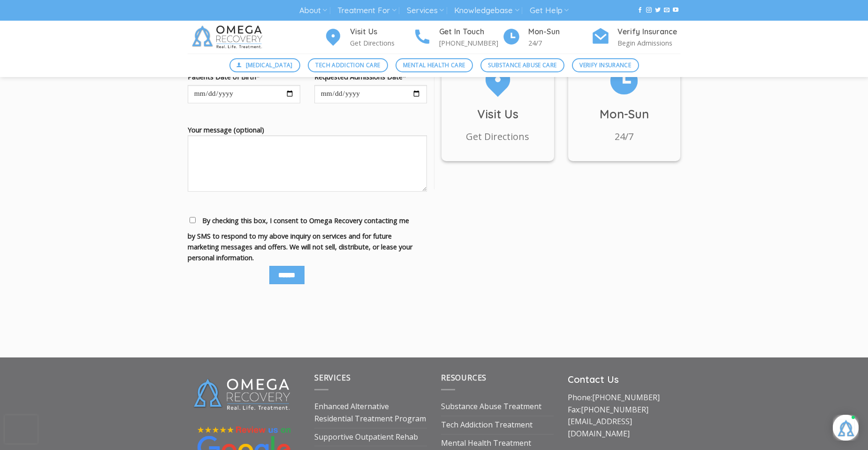 The height and width of the screenshot is (450, 868). Describe the element at coordinates (300, 239) in the screenshot. I see `span: By checking this box, I consent to Omega Recovery contacting me by SMS to respond to my above inq...` at that location.